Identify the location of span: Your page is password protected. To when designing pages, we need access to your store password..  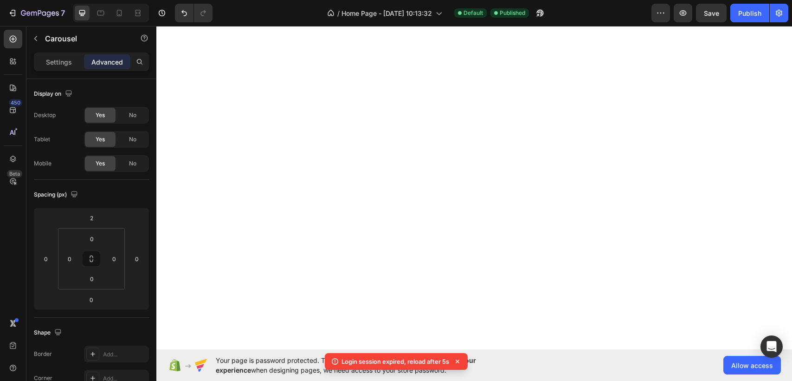
(364, 365).